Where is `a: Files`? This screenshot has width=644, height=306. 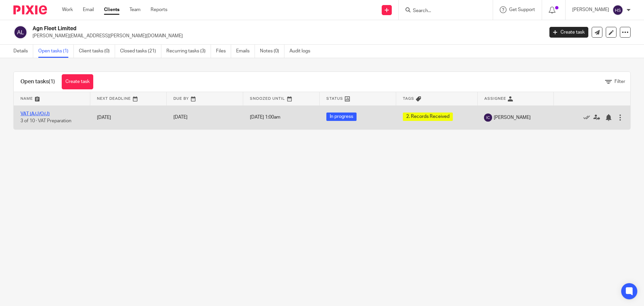 a: Files is located at coordinates (224, 51).